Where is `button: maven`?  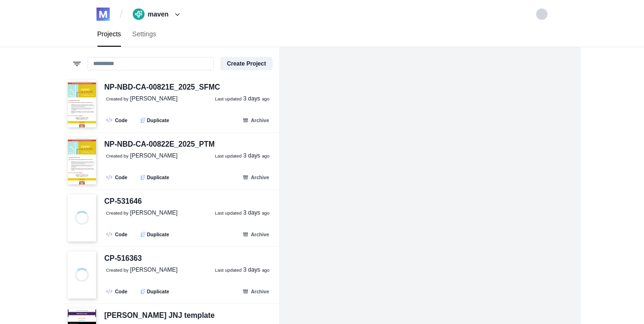 button: maven is located at coordinates (158, 14).